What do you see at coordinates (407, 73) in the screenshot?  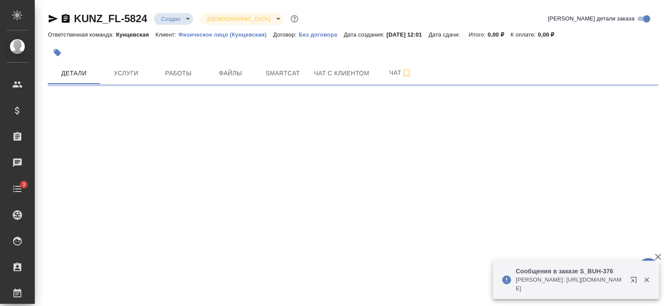 I see `svg: Подписаться` at bounding box center [407, 73].